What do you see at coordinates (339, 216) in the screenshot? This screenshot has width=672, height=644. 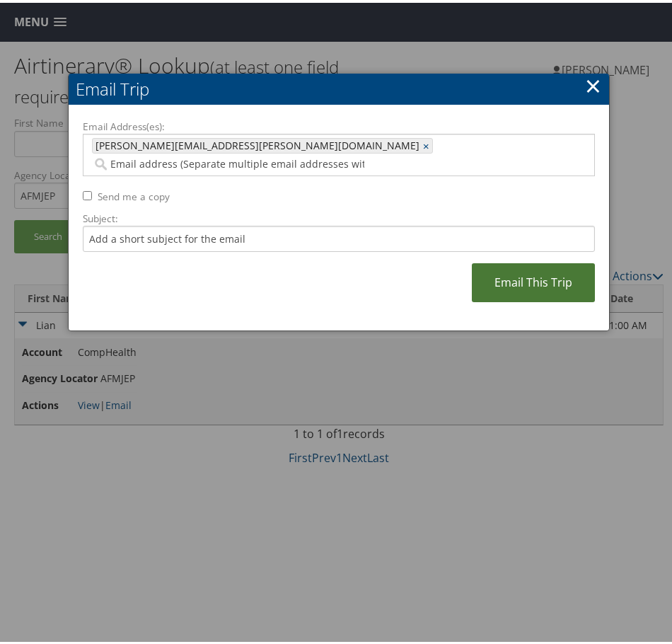 I see `label: Subject:` at bounding box center [339, 216].